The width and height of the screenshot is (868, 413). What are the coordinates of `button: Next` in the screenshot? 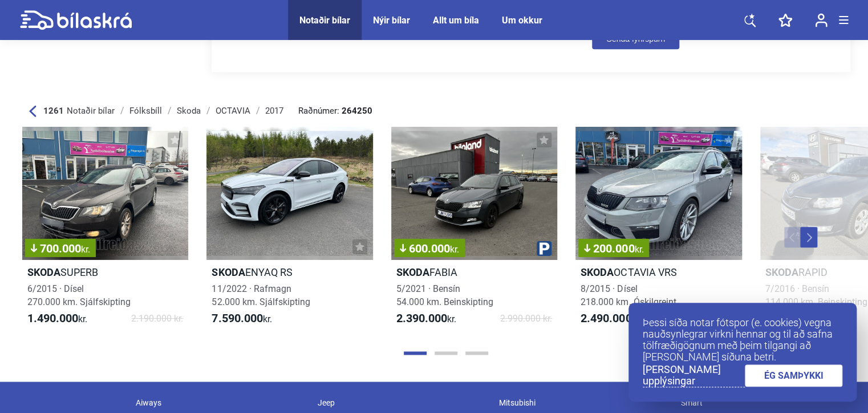 It's located at (809, 237).